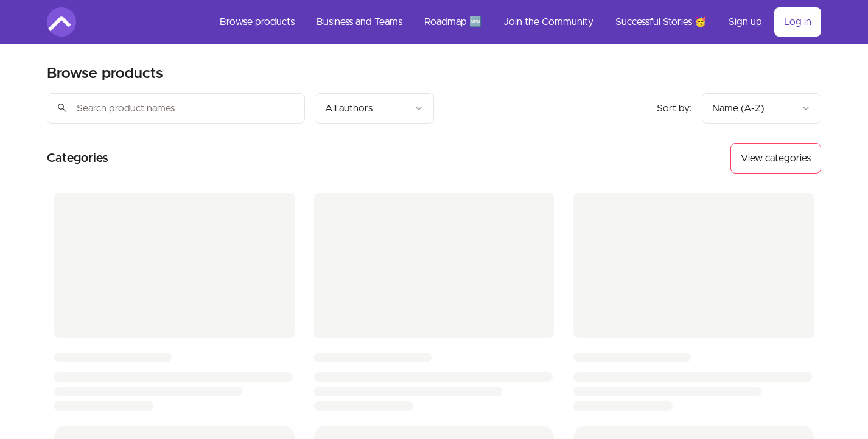  I want to click on button: Filter by author, so click(374, 108).